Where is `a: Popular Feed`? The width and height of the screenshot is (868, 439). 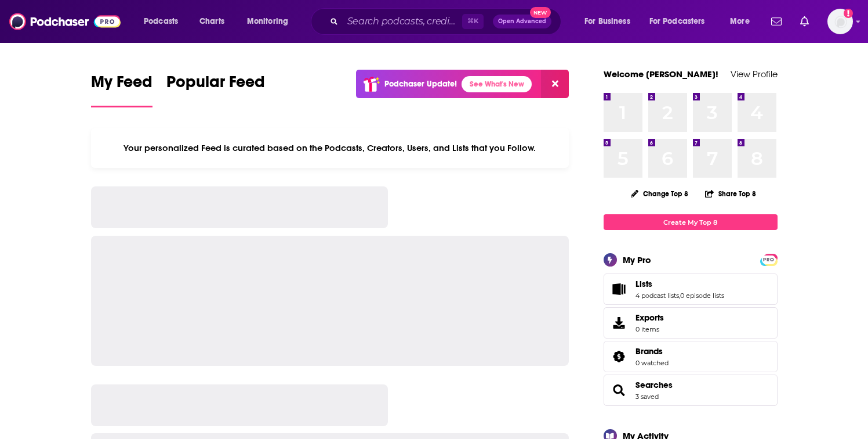 a: Popular Feed is located at coordinates (216, 89).